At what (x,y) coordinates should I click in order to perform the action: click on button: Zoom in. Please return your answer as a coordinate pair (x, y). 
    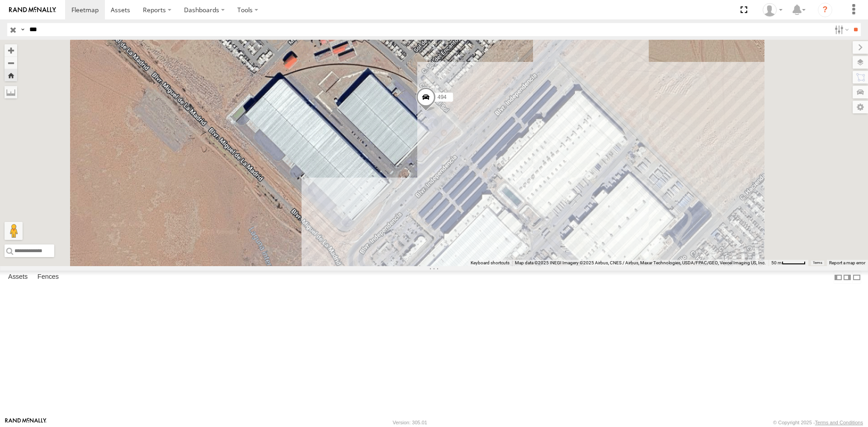
    Looking at the image, I should click on (11, 50).